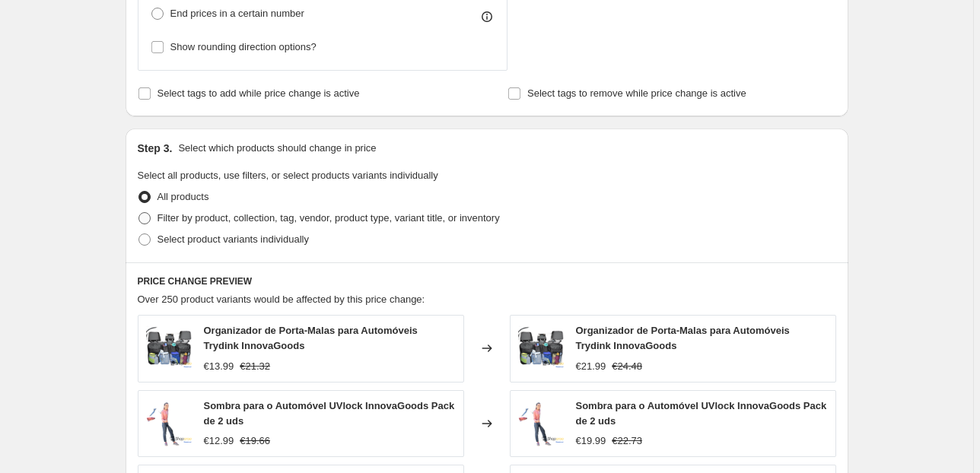 This screenshot has width=980, height=473. Describe the element at coordinates (233, 239) in the screenshot. I see `span: Select product variants individually` at that location.